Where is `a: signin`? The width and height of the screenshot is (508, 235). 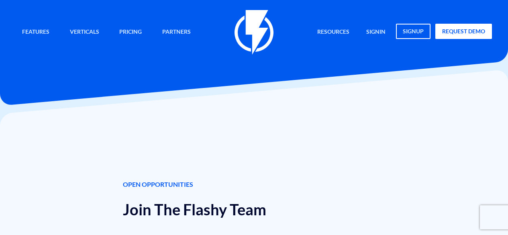
a: signin is located at coordinates (376, 32).